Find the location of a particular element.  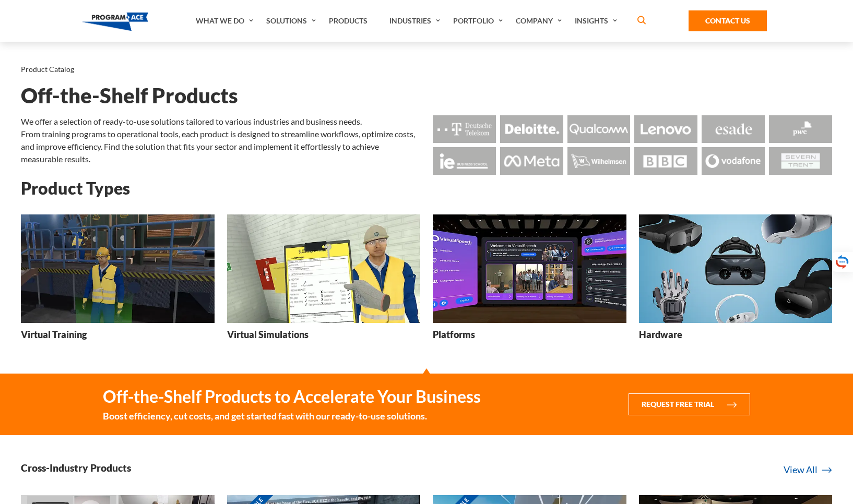

a: View All is located at coordinates (808, 470).